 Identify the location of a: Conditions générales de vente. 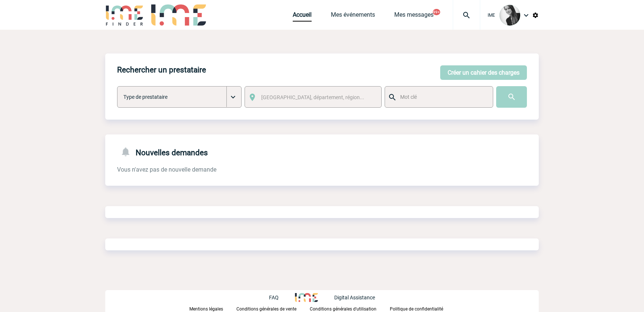
(273, 308).